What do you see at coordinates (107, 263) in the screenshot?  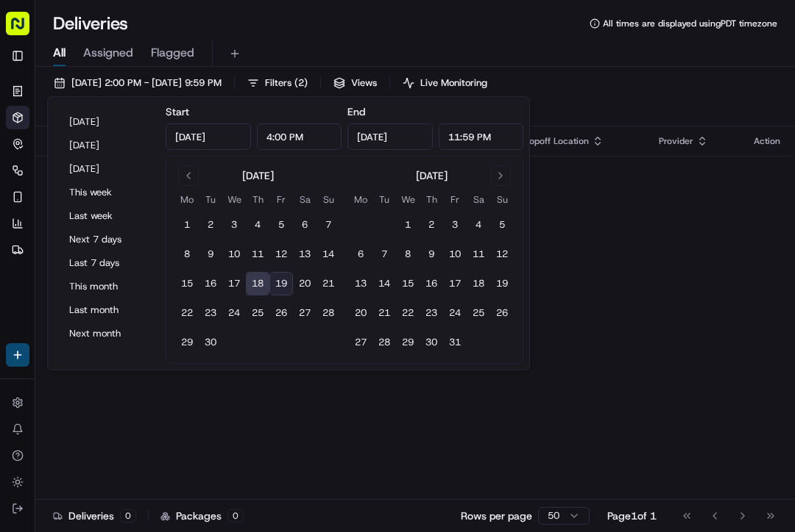 I see `button: Last 7 days` at bounding box center [107, 263].